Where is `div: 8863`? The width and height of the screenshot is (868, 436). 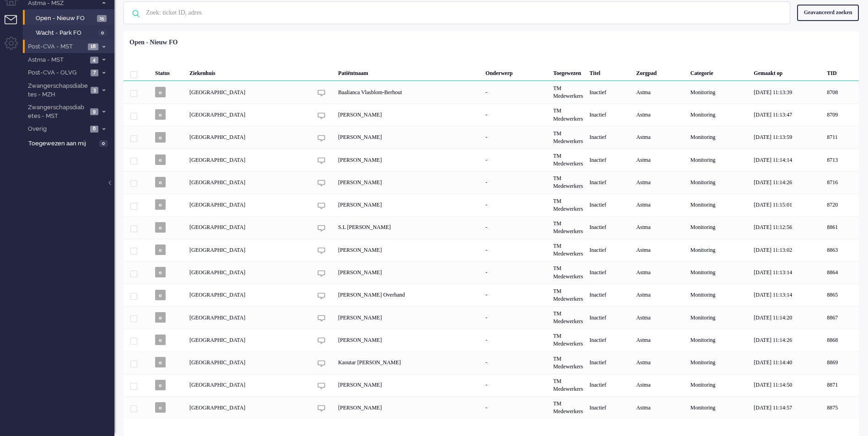
div: 8863 is located at coordinates (841, 250).